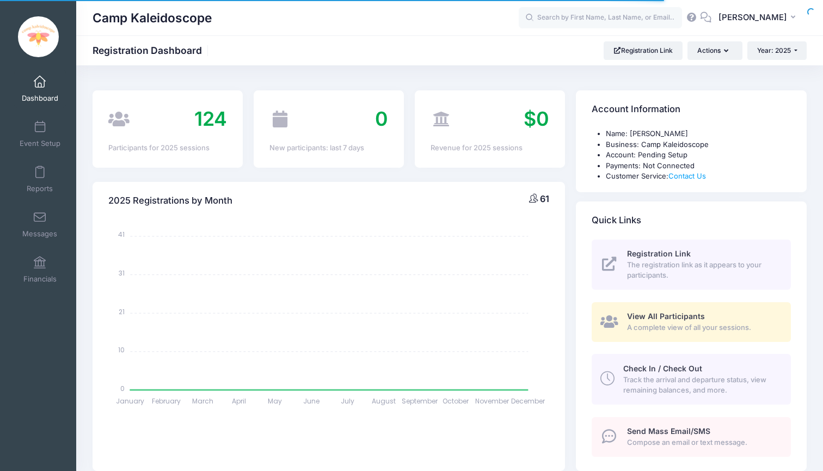  Describe the element at coordinates (659, 253) in the screenshot. I see `span: Registration Link` at that location.